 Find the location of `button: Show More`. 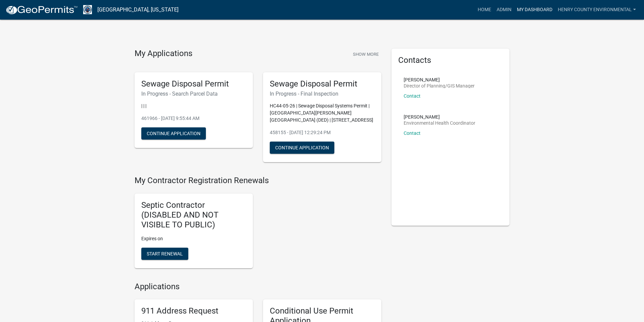

button: Show More is located at coordinates (366, 54).